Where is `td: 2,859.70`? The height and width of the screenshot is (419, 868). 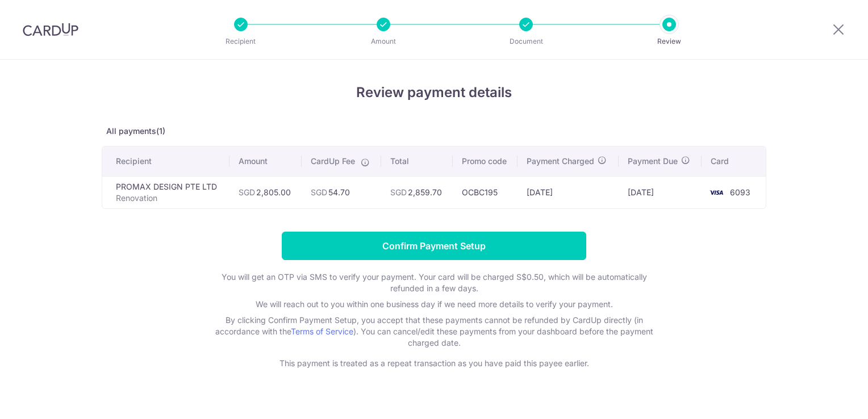
td: 2,859.70 is located at coordinates (417, 192).